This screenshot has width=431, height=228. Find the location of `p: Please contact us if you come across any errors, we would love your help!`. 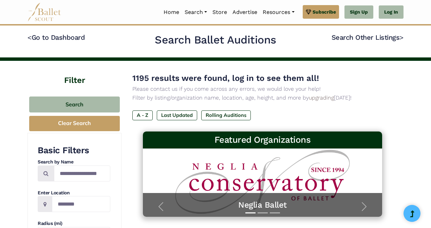

p: Please contact us if you come across any errors, we would love your help! is located at coordinates (262, 89).